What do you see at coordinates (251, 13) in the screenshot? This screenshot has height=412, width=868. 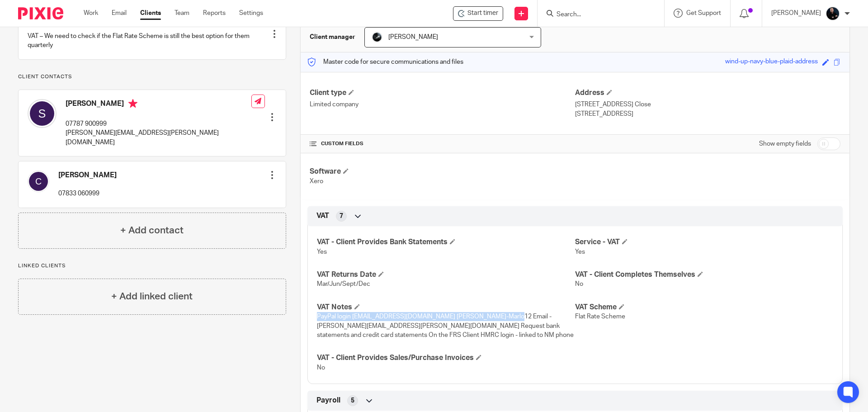 I see `a: Settings` at bounding box center [251, 13].